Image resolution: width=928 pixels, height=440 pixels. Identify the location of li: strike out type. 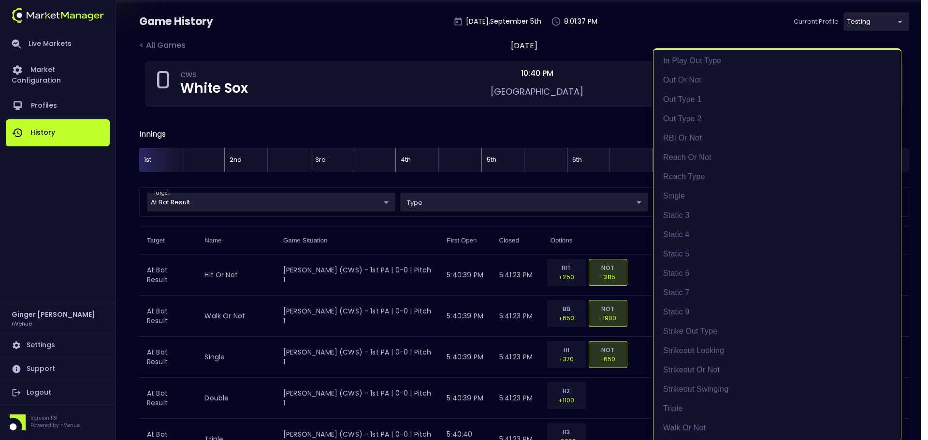
(777, 331).